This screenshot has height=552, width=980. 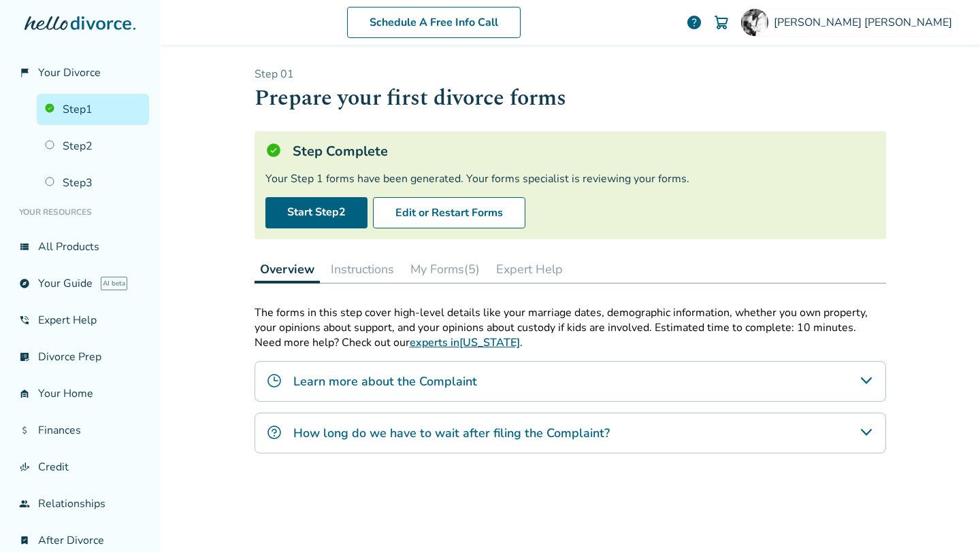 What do you see at coordinates (80, 504) in the screenshot?
I see `a: groupRelationships` at bounding box center [80, 504].